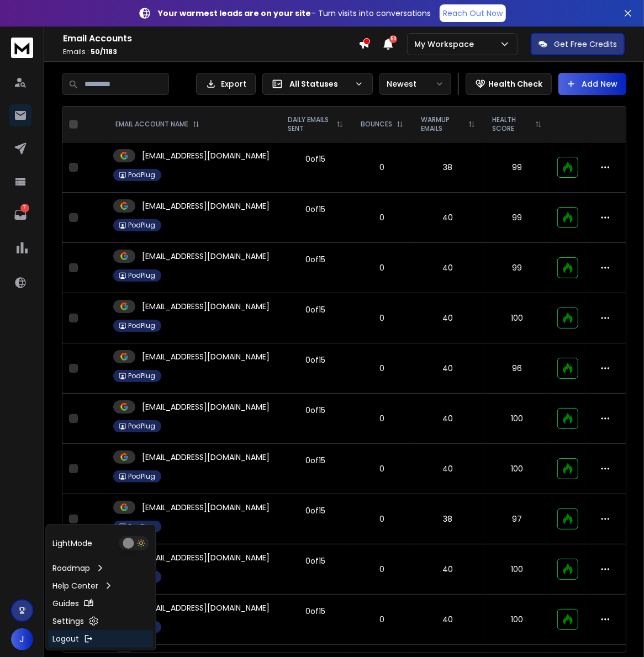  I want to click on td: 96, so click(517, 368).